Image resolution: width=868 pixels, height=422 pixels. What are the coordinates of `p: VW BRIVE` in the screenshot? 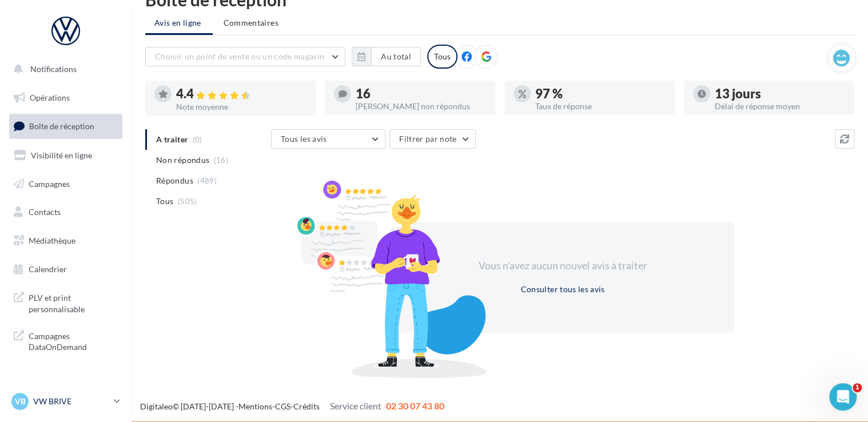 It's located at (71, 402).